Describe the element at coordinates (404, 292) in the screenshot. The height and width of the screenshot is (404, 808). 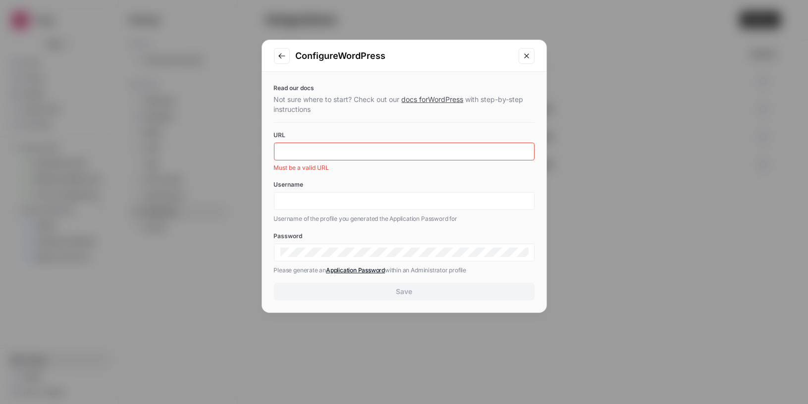
I see `div: Save` at that location.